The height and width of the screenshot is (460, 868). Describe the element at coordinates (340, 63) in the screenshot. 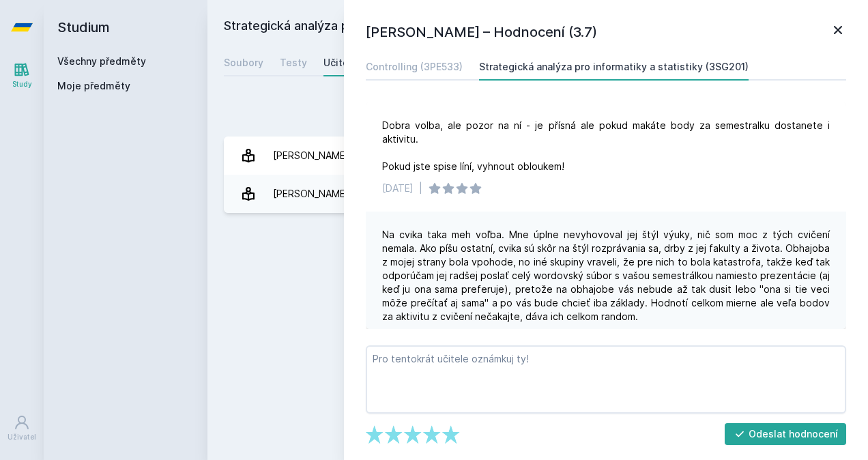

I see `a: Učitelé` at that location.